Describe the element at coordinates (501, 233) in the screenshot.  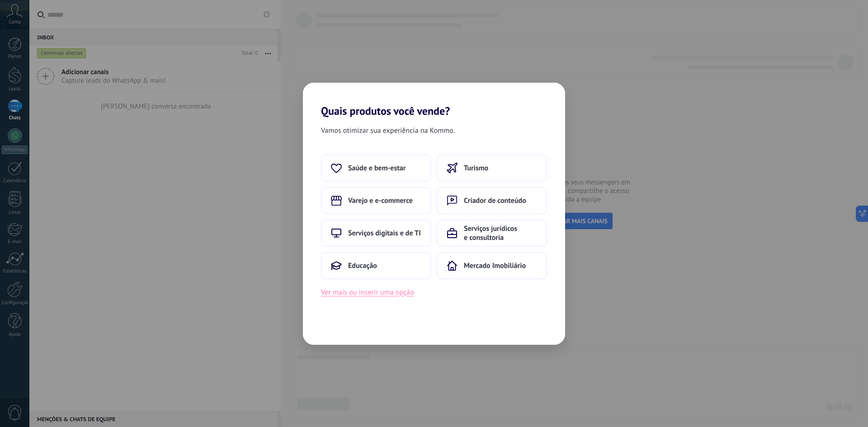
I see `span: Serviços jurídicos e consultoria` at that location.